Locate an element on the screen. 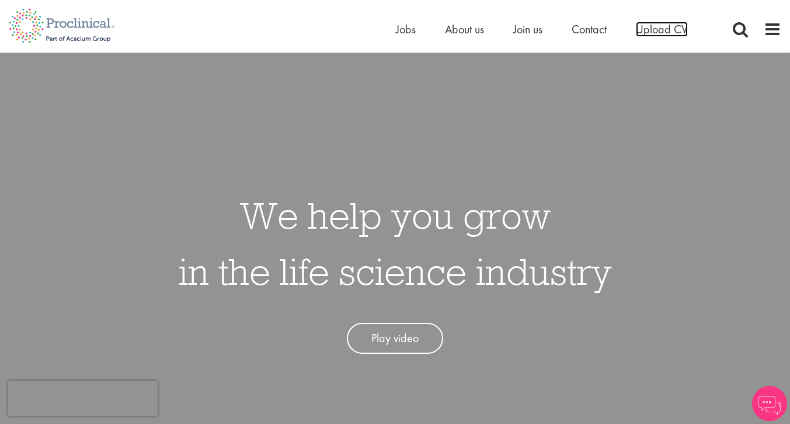 The image size is (790, 424). span: Upload CV is located at coordinates (662, 29).